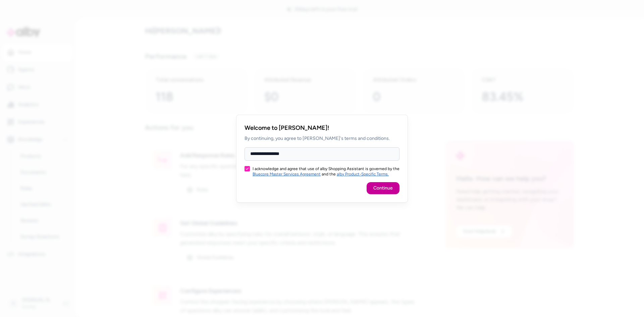  What do you see at coordinates (287, 174) in the screenshot?
I see `a: Bluecore Master Services Agreement` at bounding box center [287, 174].